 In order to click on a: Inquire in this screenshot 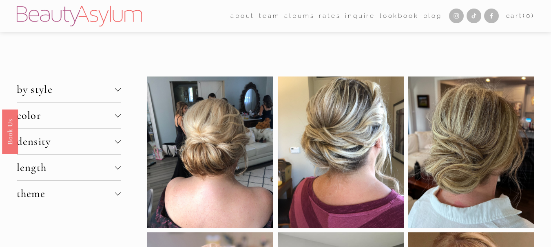, I will do `click(360, 16)`.